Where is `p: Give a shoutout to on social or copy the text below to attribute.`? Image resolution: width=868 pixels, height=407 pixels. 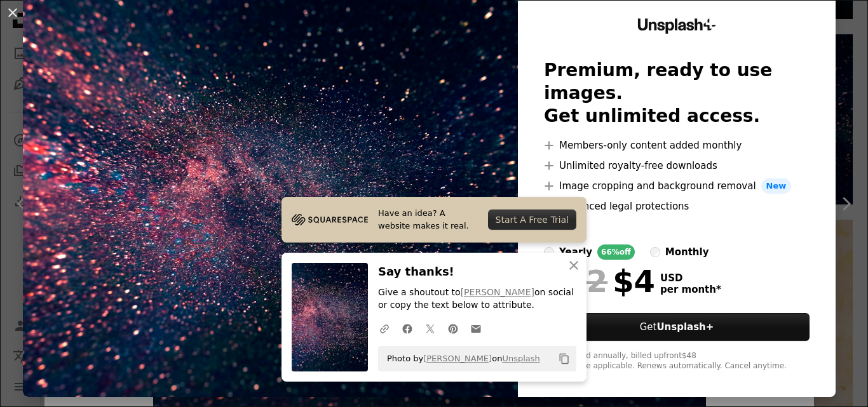 p: Give a shoutout to on social or copy the text below to attribute. is located at coordinates (477, 299).